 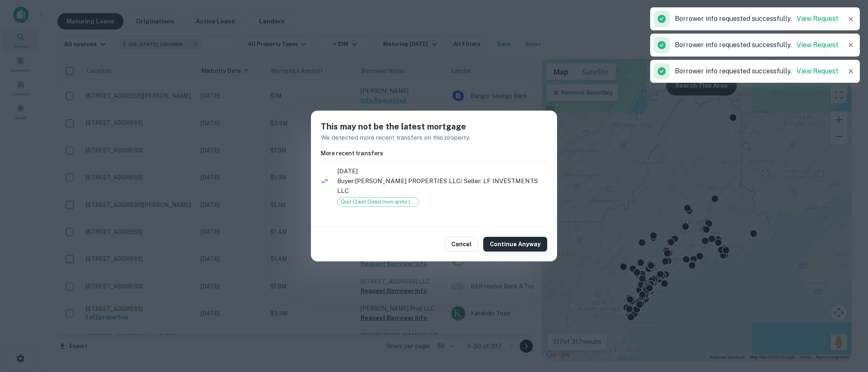 I want to click on h6: More recent transfers, so click(x=434, y=153).